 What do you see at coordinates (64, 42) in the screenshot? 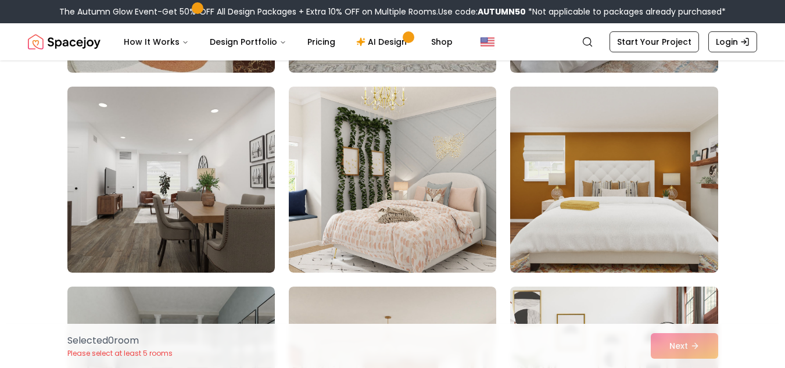
I see `a: Spacejoy` at bounding box center [64, 42].